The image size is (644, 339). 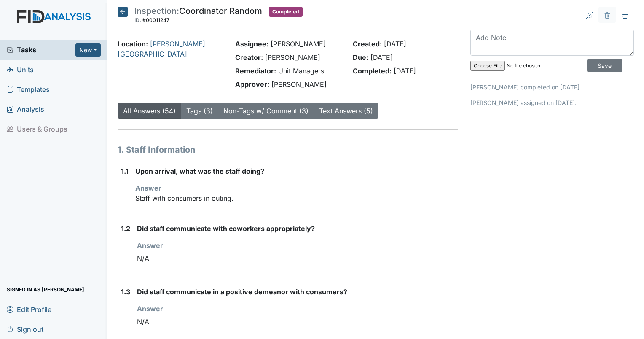 What do you see at coordinates (149, 111) in the screenshot?
I see `button: All Answers (54)` at bounding box center [149, 111].